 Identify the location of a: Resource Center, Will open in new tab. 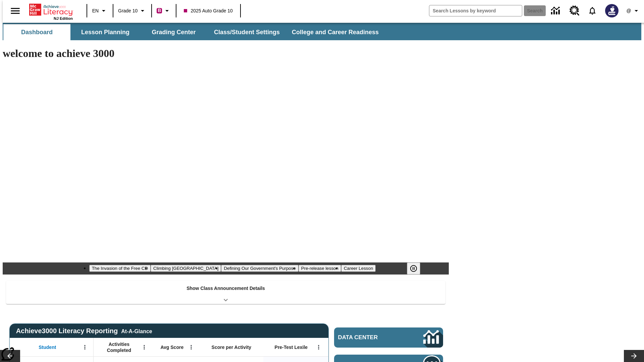
(574, 11).